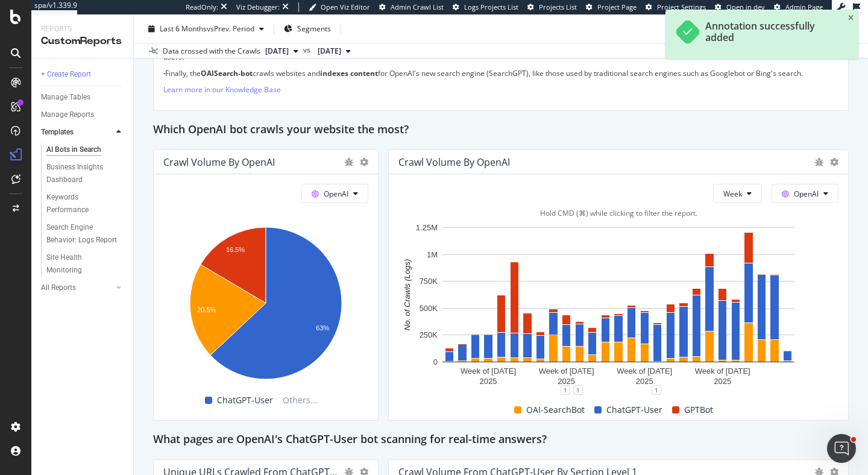 Image resolution: width=868 pixels, height=475 pixels. Describe the element at coordinates (235, 250) in the screenshot. I see `text: 16.5%` at that location.